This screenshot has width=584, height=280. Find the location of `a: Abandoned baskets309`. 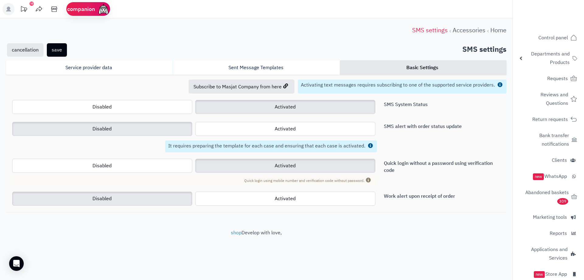

a: Abandoned baskets309 is located at coordinates (549, 197).